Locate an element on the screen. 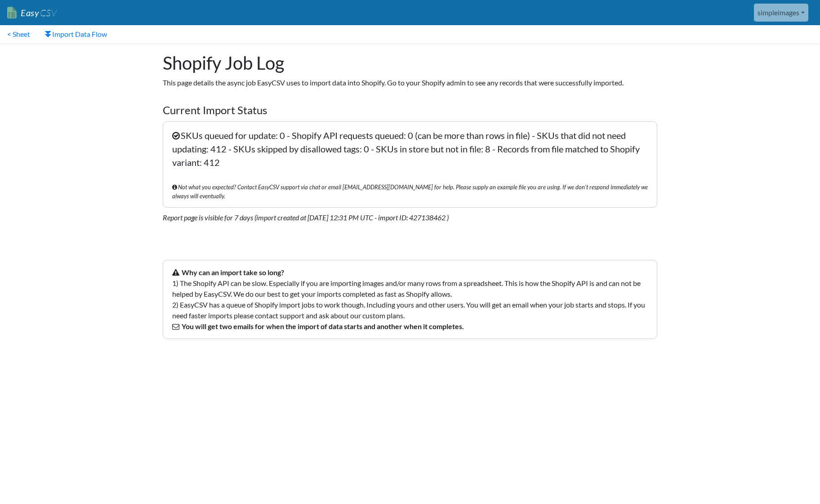 The height and width of the screenshot is (504, 820). h4: Current Import Status is located at coordinates (410, 110).